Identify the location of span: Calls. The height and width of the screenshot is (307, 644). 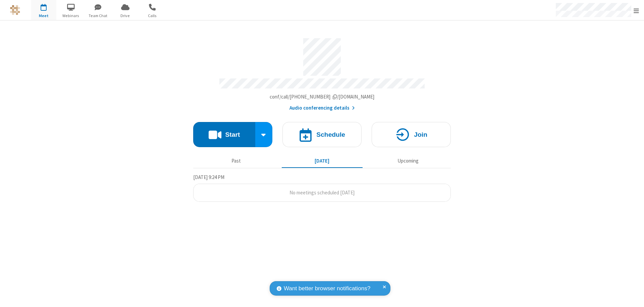
(152, 16).